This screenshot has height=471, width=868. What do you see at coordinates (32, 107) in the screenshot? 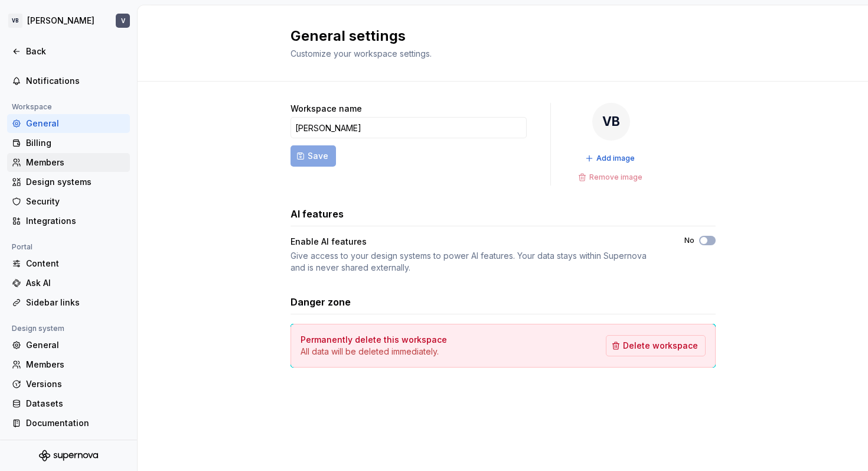
I see `div: Workspace` at bounding box center [32, 107].